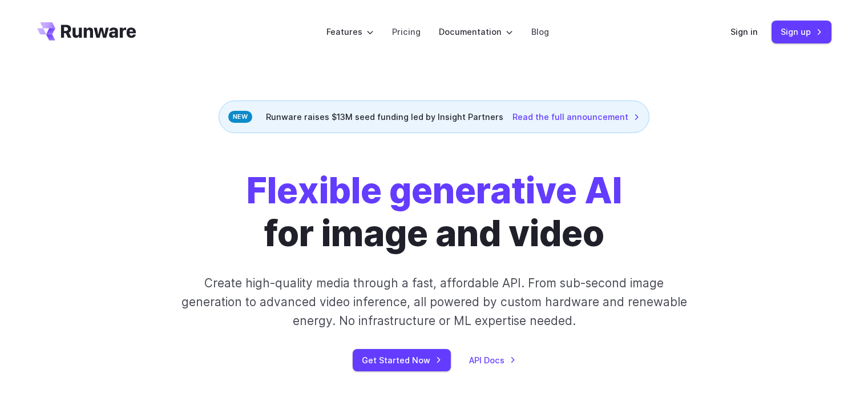 This screenshot has width=868, height=417. Describe the element at coordinates (540, 31) in the screenshot. I see `a: Blog` at that location.